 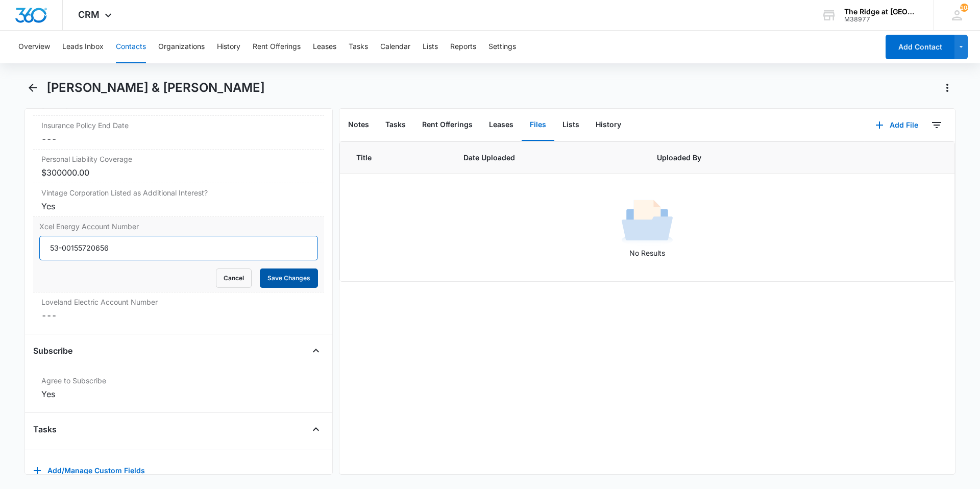 I want to click on h4: Subscribe, so click(x=52, y=351).